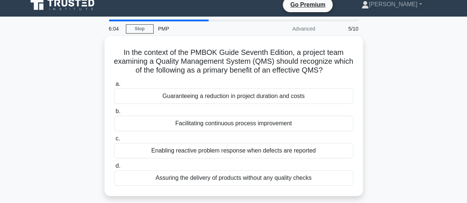 Image resolution: width=467 pixels, height=203 pixels. Describe the element at coordinates (118, 84) in the screenshot. I see `span: a.` at that location.